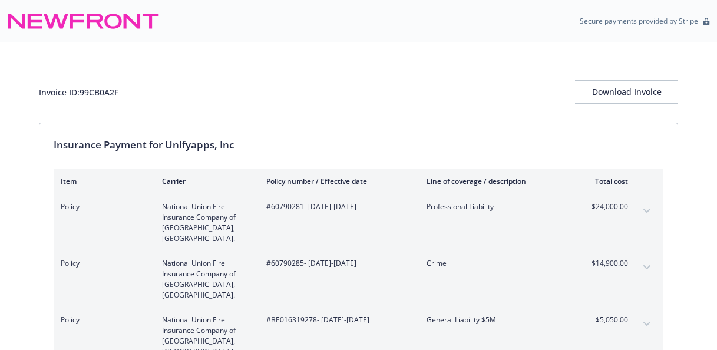 This screenshot has height=350, width=717. I want to click on div: Invoice ID: 99CB0A2F, so click(78, 92).